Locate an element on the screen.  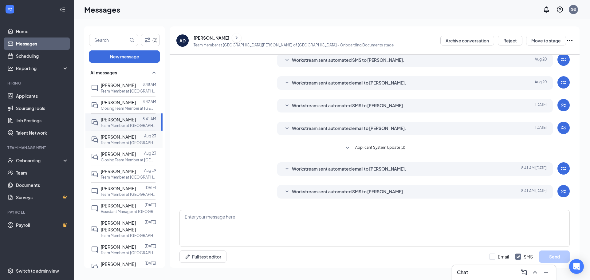
button: New message is located at coordinates (124, 57).